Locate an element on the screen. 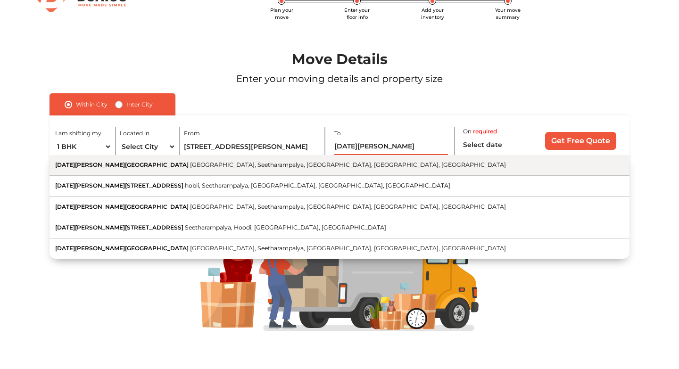 This screenshot has height=369, width=679. h1: Move Details is located at coordinates (339, 59).